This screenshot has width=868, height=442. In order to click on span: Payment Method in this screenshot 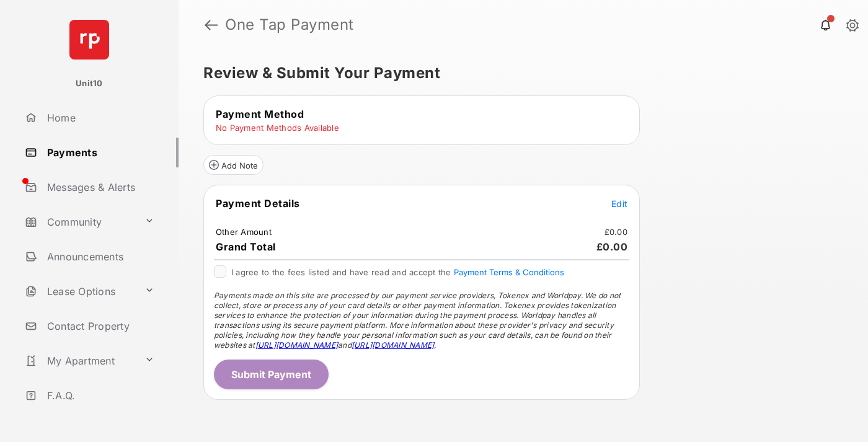, I will do `click(260, 114)`.